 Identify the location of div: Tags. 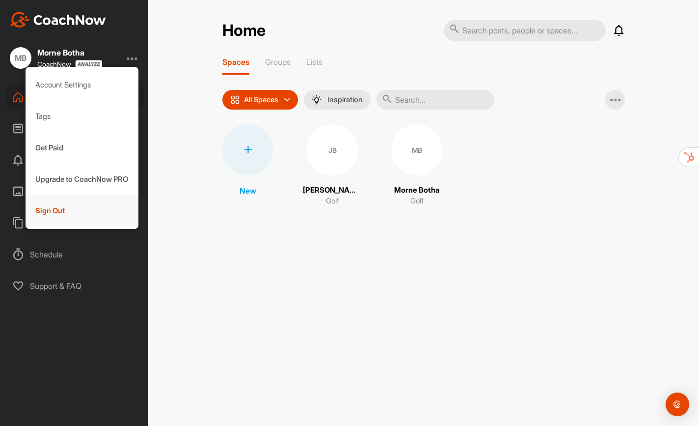
(82, 116).